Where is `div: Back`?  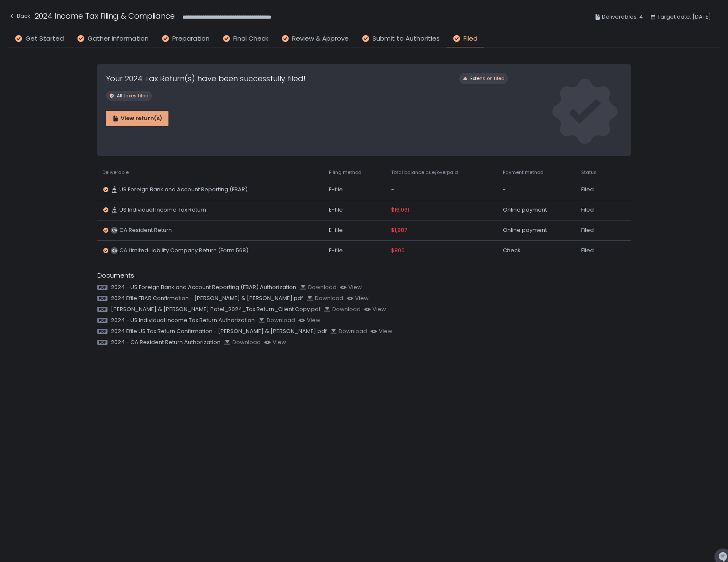
div: Back is located at coordinates (19, 17).